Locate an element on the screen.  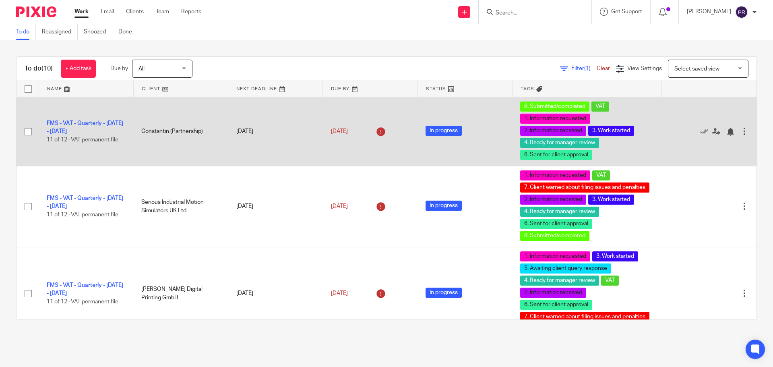
a: Email is located at coordinates (107, 12).